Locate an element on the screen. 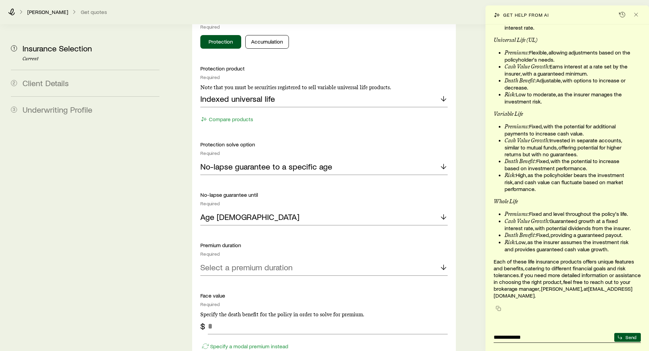 The image size is (649, 351). p: Protection solve option is located at coordinates (323, 144).